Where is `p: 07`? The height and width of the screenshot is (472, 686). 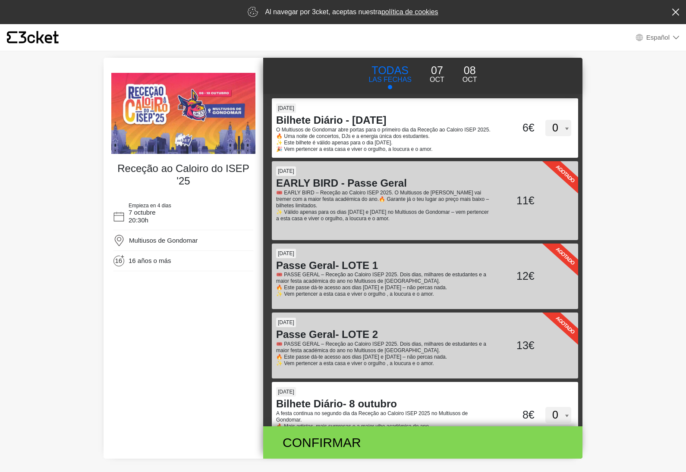
p: 07 is located at coordinates (437, 71).